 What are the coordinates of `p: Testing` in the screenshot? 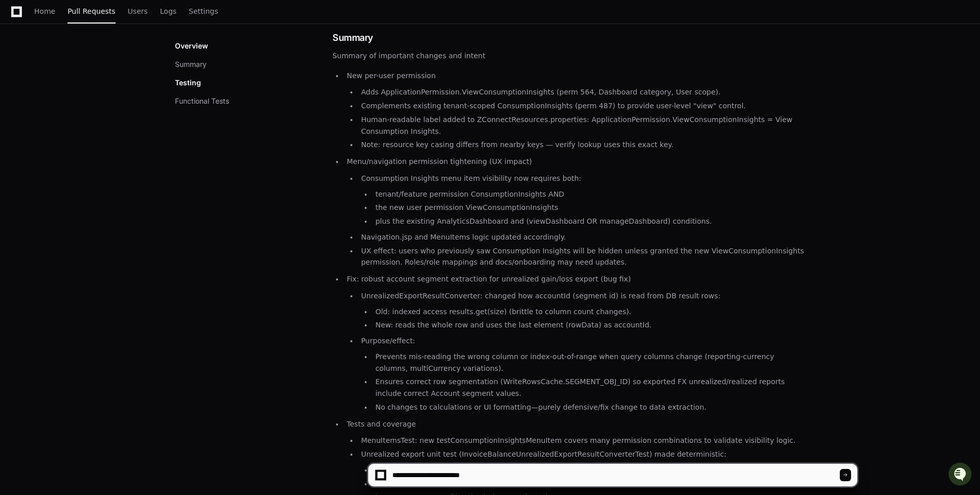 It's located at (187, 83).